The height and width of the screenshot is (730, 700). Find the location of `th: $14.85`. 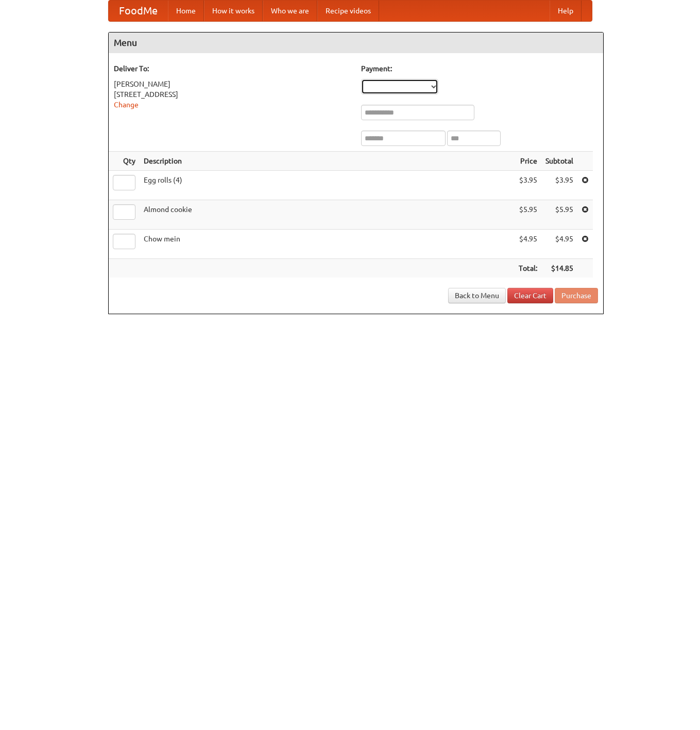

th: $14.85 is located at coordinates (560, 268).